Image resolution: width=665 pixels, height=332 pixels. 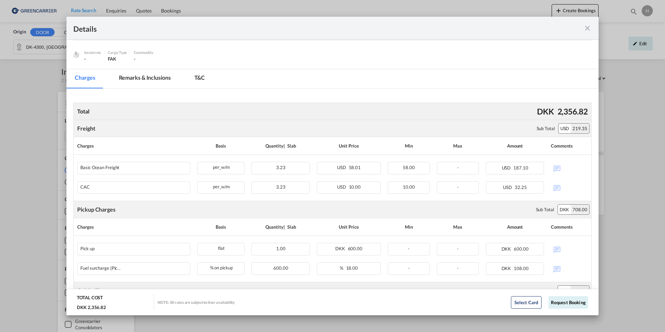 What do you see at coordinates (409, 167) in the screenshot?
I see `span: 58.00` at bounding box center [409, 167].